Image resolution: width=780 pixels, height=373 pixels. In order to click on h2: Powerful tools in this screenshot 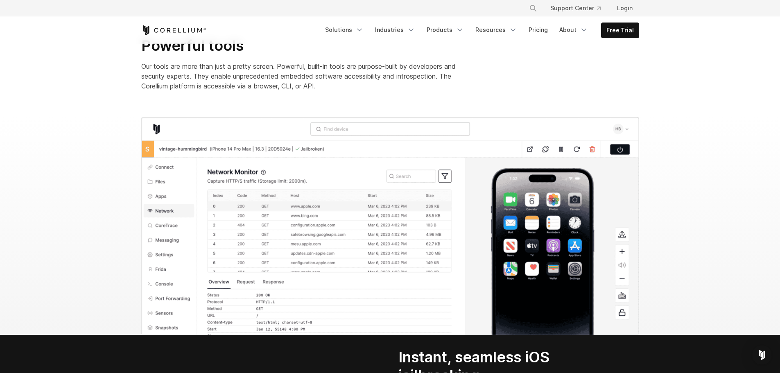, I will do `click(305, 45)`.